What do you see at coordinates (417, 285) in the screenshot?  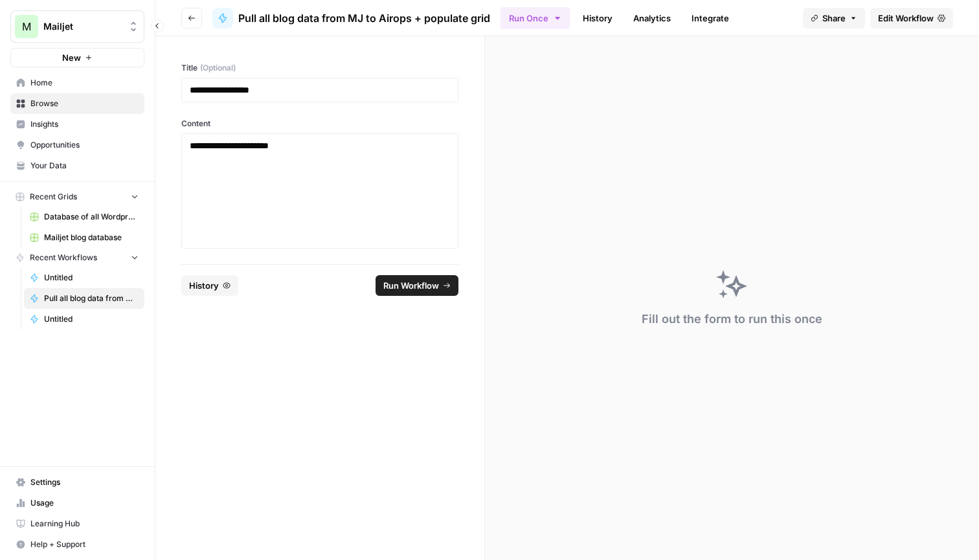 I see `button: Run Workflow` at bounding box center [417, 285].